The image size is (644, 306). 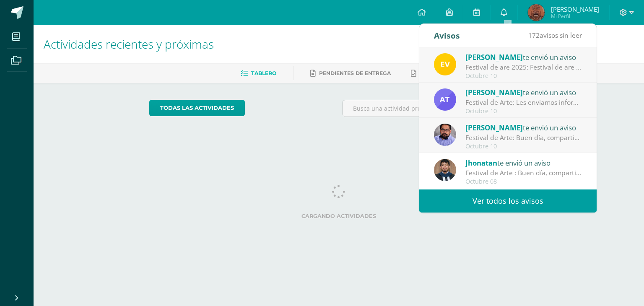 I want to click on div: Festival de Arte : Buen día, compartimos información importante sobre nuestro festival artístico...., so click(x=524, y=172).